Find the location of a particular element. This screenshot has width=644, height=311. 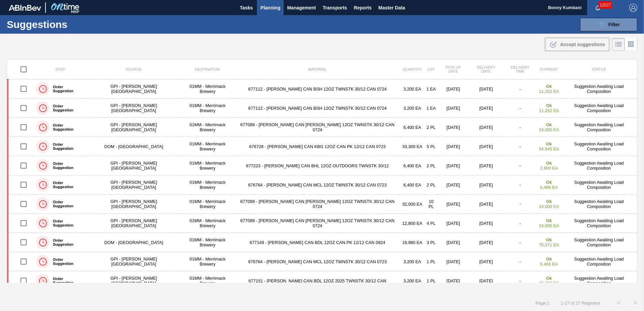

span: Filter is located at coordinates (614, 25).